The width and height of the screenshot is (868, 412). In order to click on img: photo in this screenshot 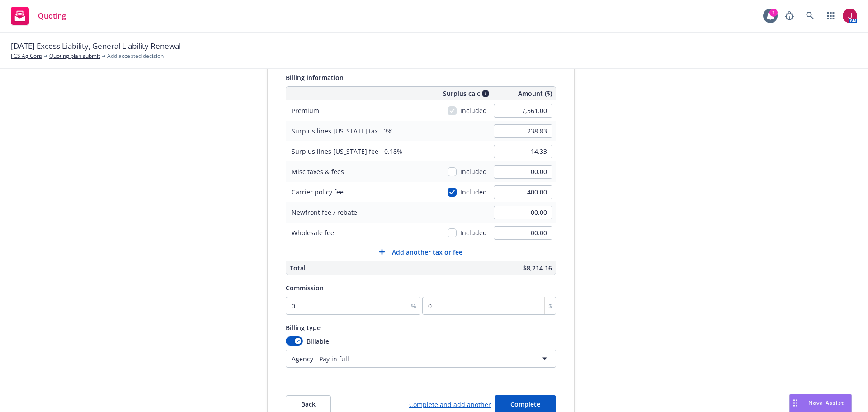, I will do `click(850, 16)`.